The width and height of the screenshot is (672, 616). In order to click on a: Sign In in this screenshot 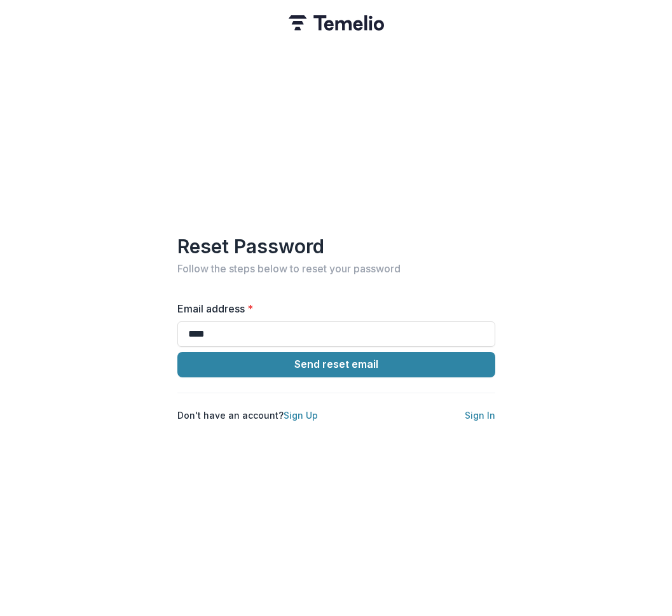, I will do `click(480, 415)`.